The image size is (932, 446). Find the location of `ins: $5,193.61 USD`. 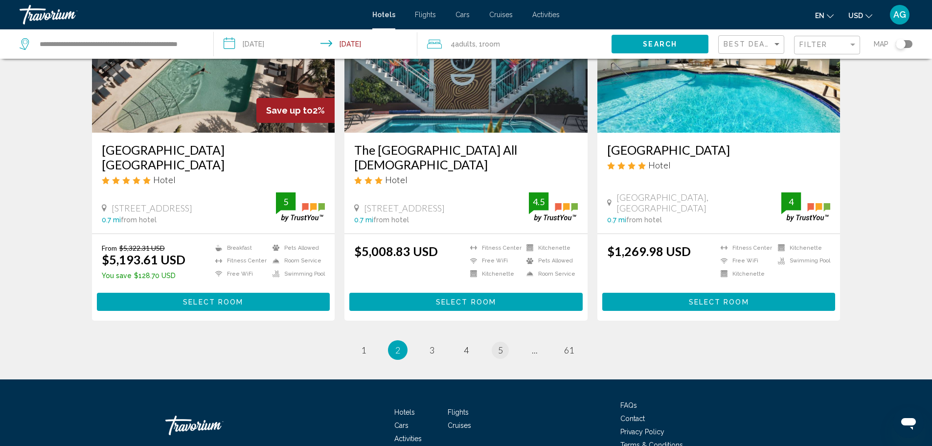

ins: $5,193.61 USD is located at coordinates (143, 259).